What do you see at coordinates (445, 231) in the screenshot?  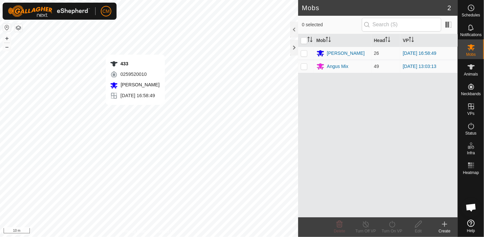 I see `div: Create` at bounding box center [445, 231].